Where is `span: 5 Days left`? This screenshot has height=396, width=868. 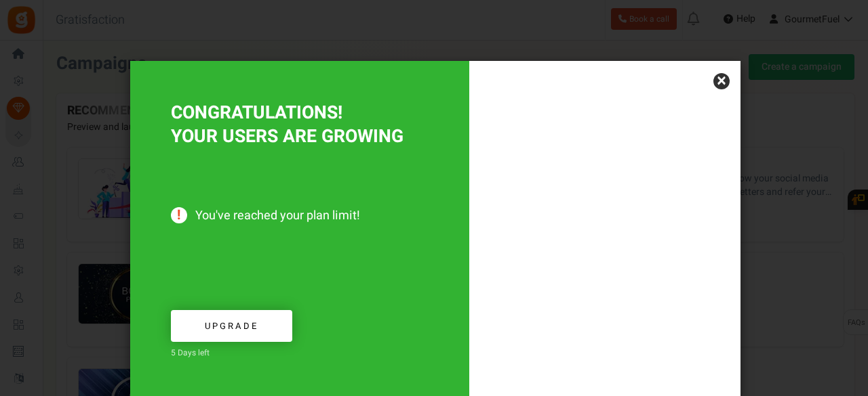
span: 5 Days left is located at coordinates (190, 353).